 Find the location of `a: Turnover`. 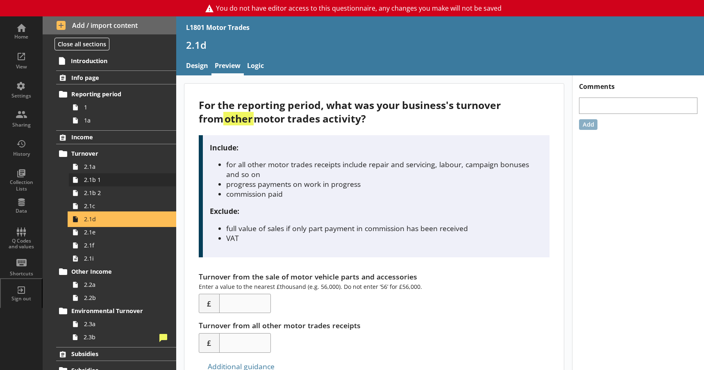

a: Turnover is located at coordinates (116, 154).